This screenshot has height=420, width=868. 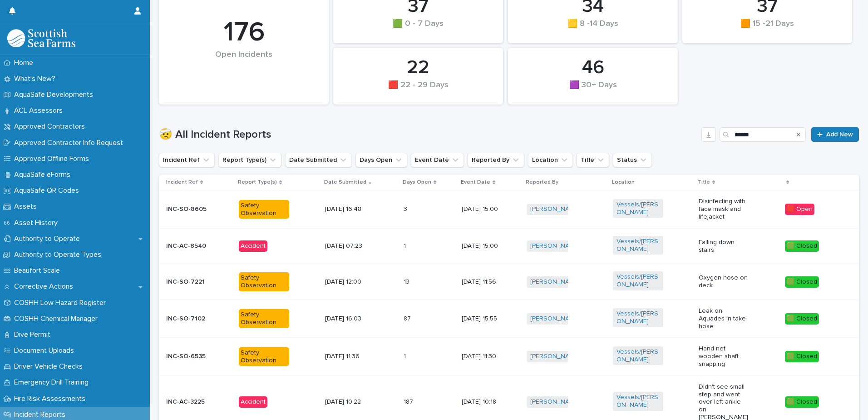 I want to click on p: Approved Contractor Info Request, so click(x=70, y=143).